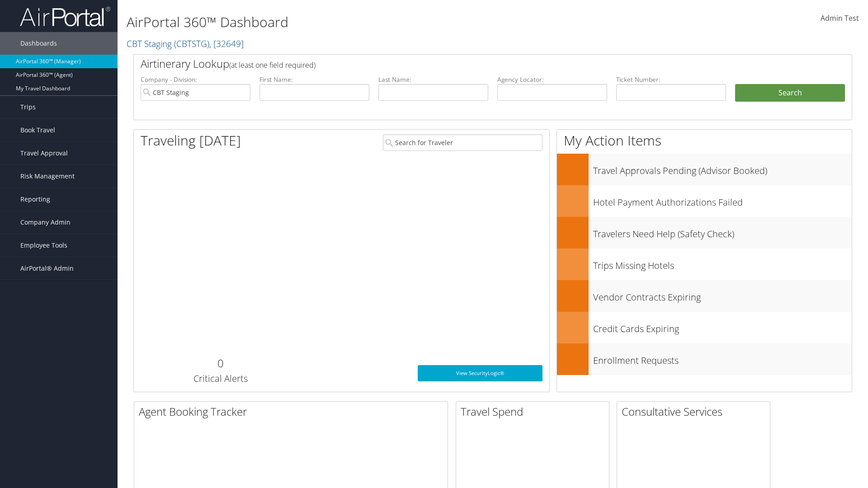 The width and height of the screenshot is (868, 488). I want to click on h2: Consultative Services, so click(696, 412).